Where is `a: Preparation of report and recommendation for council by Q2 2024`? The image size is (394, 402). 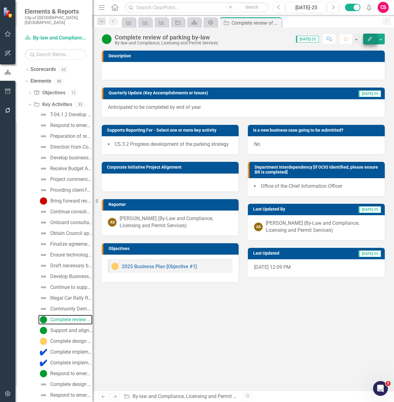 a: Preparation of report and recommendation for council by Q2 2024 is located at coordinates (65, 136).